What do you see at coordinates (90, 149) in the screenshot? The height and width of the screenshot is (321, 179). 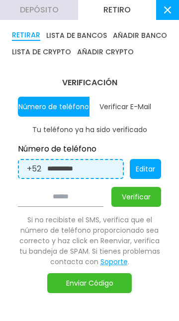 I see `p: Número de teléfono` at bounding box center [90, 149].